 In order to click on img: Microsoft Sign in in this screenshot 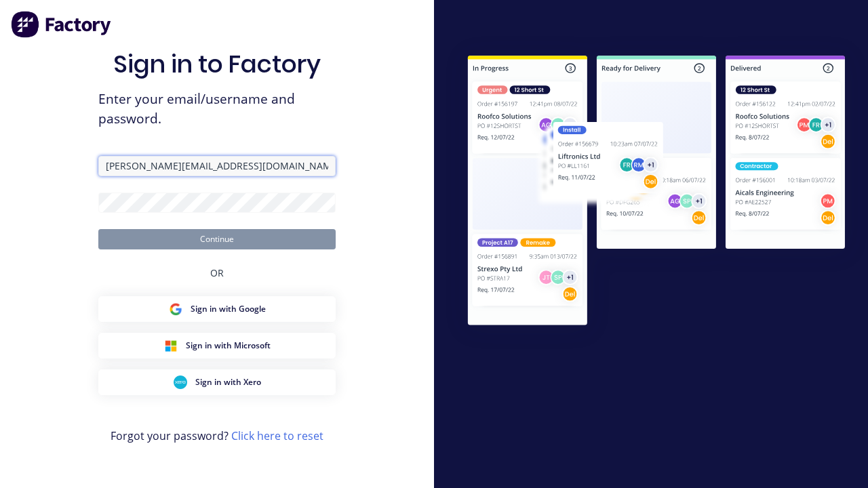, I will do `click(171, 346)`.